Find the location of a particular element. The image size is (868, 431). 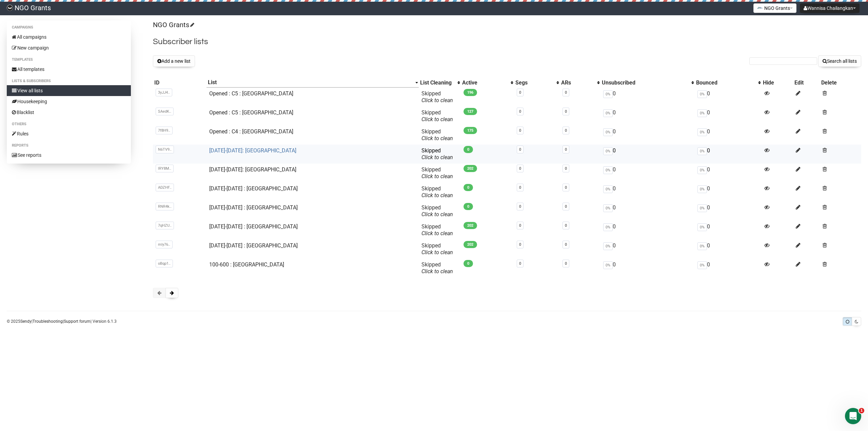

span: 7f8H9.. is located at coordinates (164, 130).